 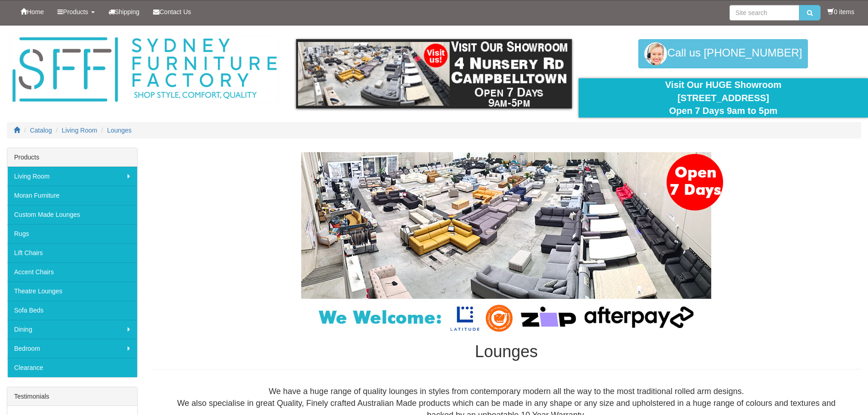 I want to click on span: Home, so click(x=35, y=12).